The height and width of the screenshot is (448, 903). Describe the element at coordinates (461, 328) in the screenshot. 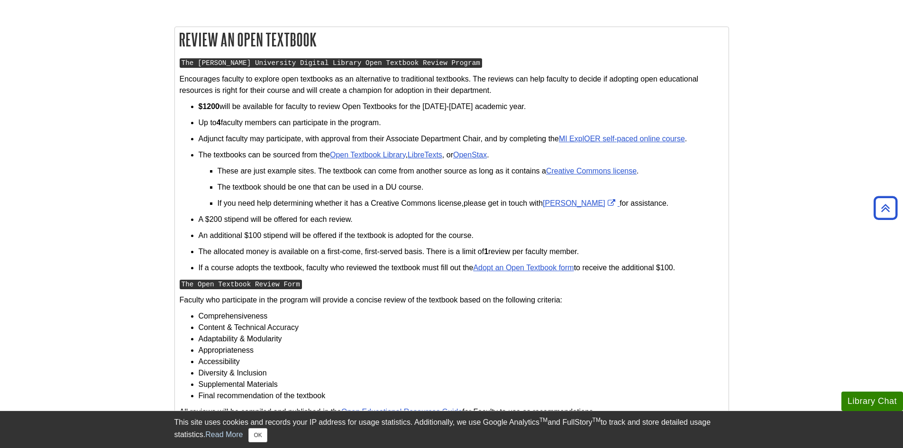

I see `li: Content & Technical Accuracy` at that location.